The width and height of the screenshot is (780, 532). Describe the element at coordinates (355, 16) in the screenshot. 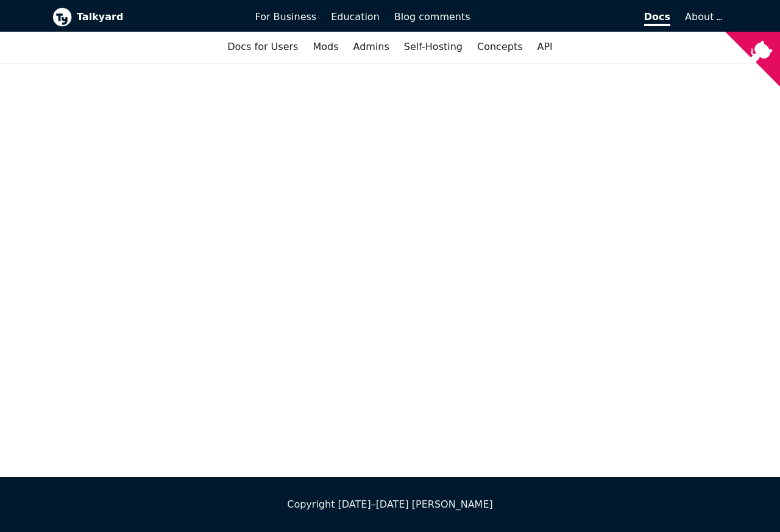

I see `span: Education` at that location.